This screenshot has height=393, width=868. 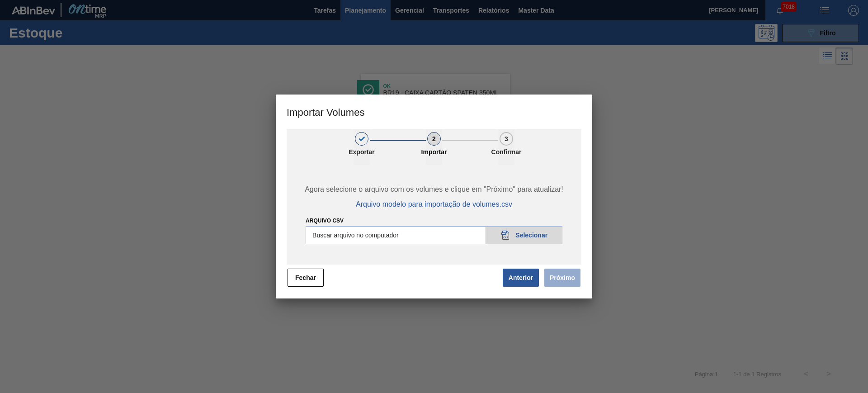 What do you see at coordinates (506, 152) in the screenshot?
I see `p: Confirmar` at bounding box center [506, 152].